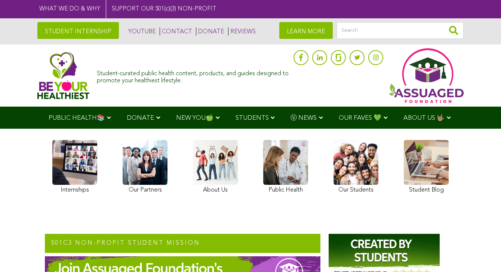  Describe the element at coordinates (400, 30) in the screenshot. I see `input: Search` at that location.